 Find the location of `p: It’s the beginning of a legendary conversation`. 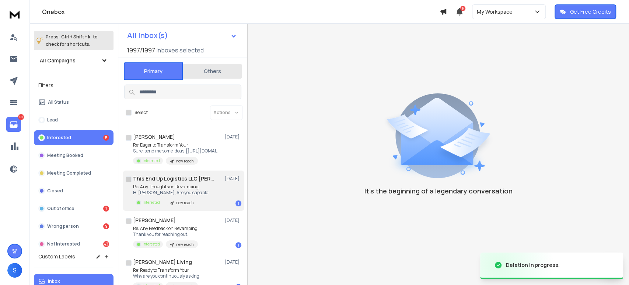

p: It’s the beginning of a legendary conversation is located at coordinates (439, 191).